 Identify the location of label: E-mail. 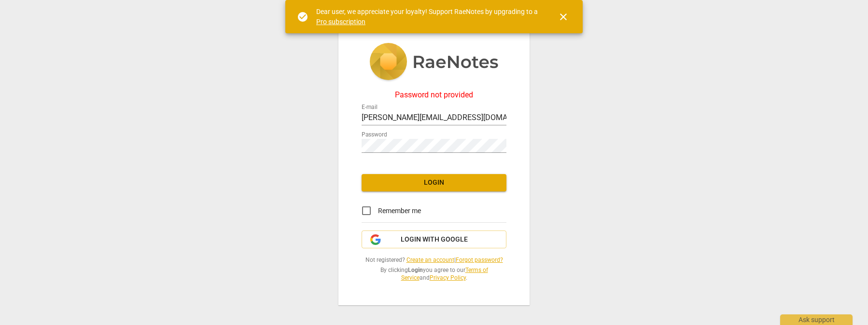
(369, 107).